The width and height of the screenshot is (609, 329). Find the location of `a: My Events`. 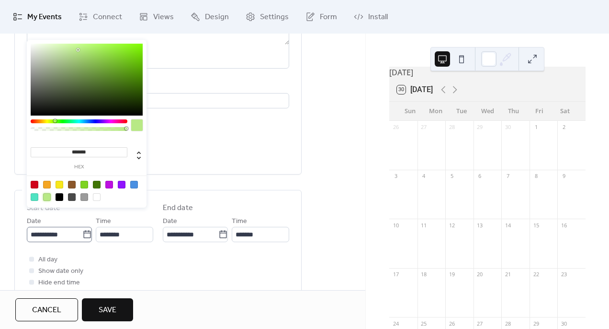

a: My Events is located at coordinates (37, 17).